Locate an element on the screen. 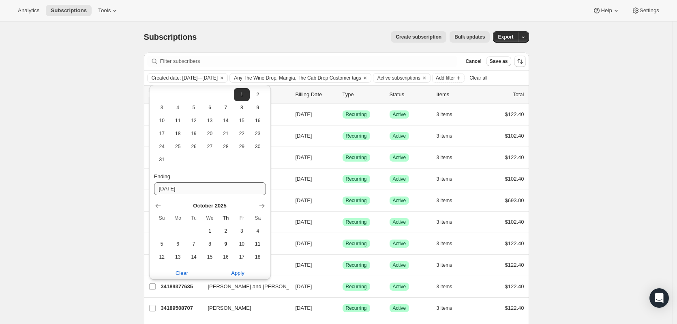  span: 22 is located at coordinates (242, 133).